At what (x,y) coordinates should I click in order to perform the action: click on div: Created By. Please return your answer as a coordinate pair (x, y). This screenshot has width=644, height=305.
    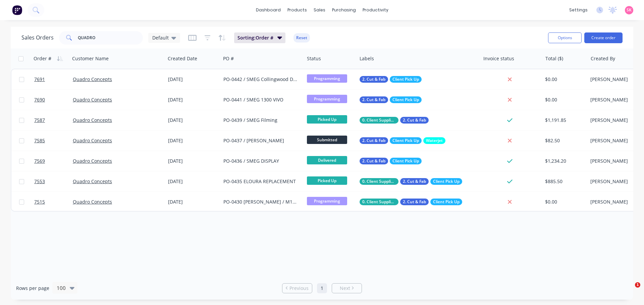
    Looking at the image, I should click on (603, 58).